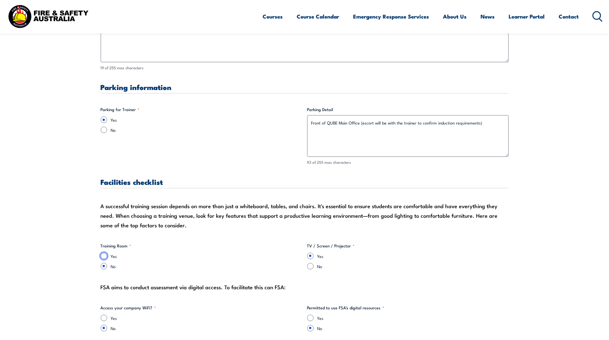  What do you see at coordinates (408, 162) in the screenshot?
I see `div: 93 of 255 max characters` at bounding box center [408, 162].